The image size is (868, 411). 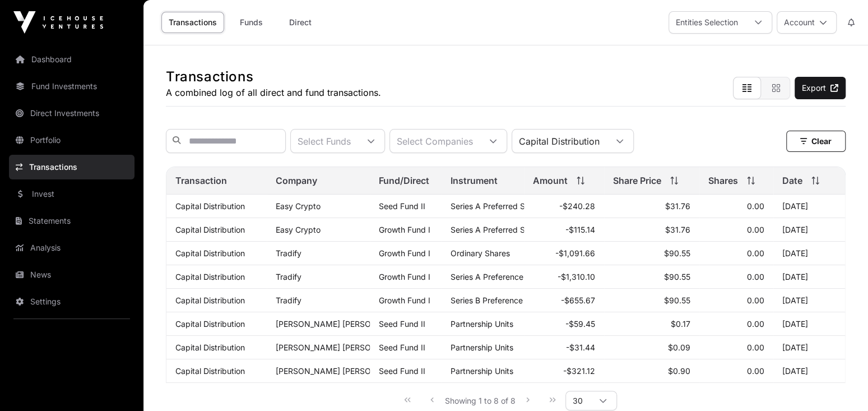 I want to click on span: Ordinary Shares, so click(x=480, y=253).